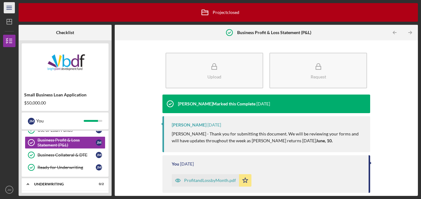  Describe the element at coordinates (98, 184) in the screenshot. I see `div: 0 / 2` at that location.